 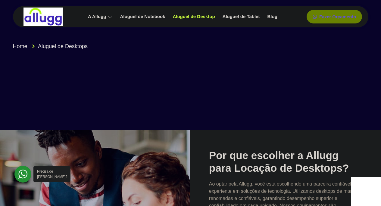 What do you see at coordinates (334, 17) in the screenshot?
I see `a: Fazer Orçamento` at bounding box center [334, 17].